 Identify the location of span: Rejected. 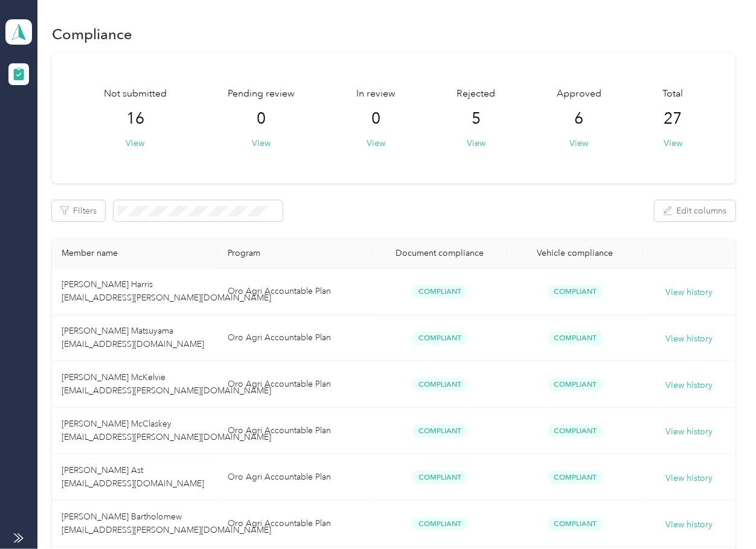
(477, 94).